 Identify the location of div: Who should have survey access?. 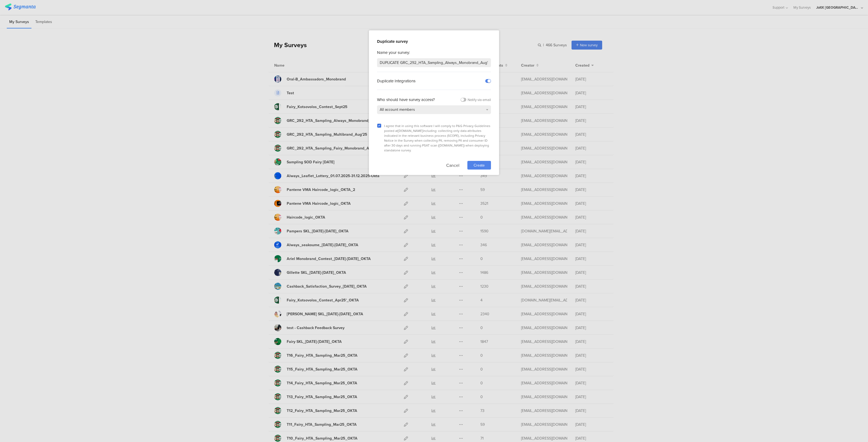
(406, 100).